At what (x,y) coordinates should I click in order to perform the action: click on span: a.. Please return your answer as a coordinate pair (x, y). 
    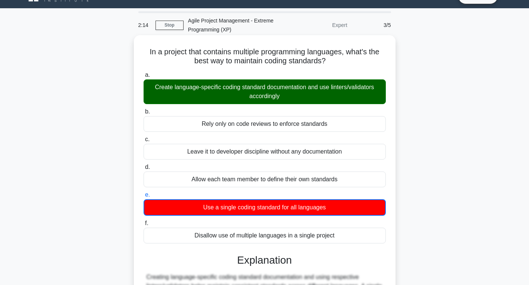
    Looking at the image, I should click on (147, 74).